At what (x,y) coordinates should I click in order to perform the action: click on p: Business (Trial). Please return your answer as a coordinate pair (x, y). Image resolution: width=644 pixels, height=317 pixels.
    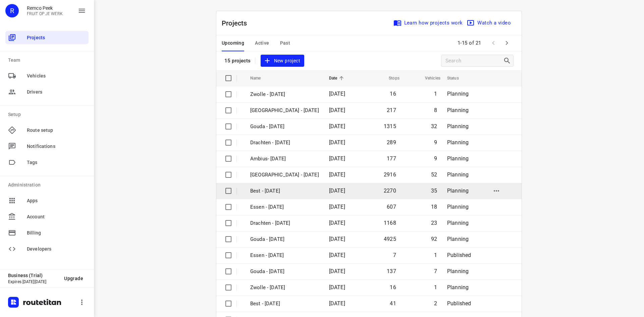
    Looking at the image, I should click on (33, 275).